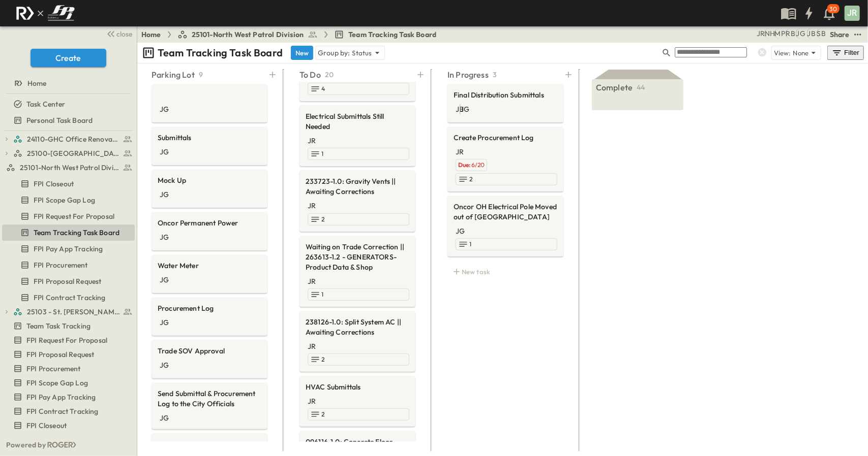  What do you see at coordinates (358, 121) in the screenshot?
I see `span: Electrical Submittals Still Needed` at bounding box center [358, 121].